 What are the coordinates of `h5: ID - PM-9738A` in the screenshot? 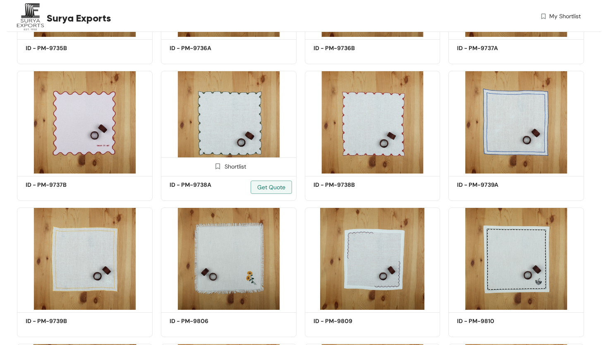 It's located at (205, 184).